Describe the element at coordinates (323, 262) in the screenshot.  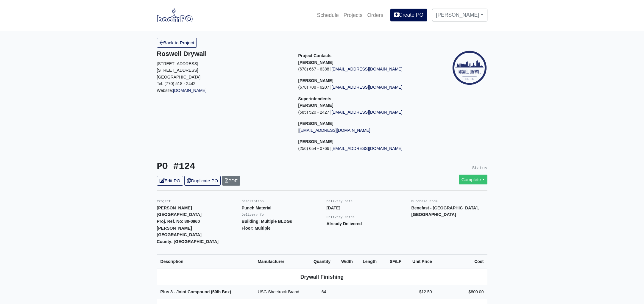
I see `th: Quantity` at that location.